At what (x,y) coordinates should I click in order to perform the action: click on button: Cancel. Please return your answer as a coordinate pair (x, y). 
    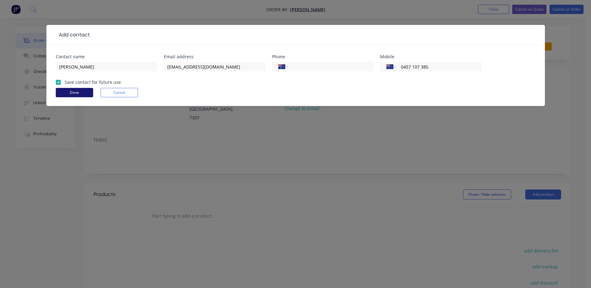
    Looking at the image, I should click on (119, 93).